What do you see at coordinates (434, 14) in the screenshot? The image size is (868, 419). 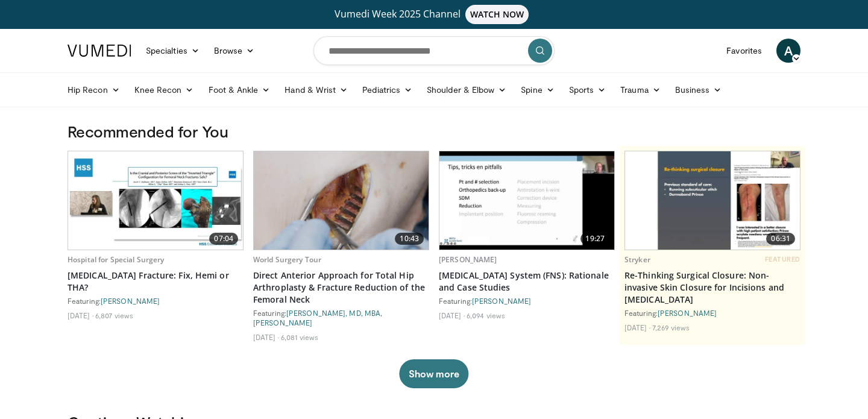 I see `a: Vumedi Week 2025 ChannelWATCH NOW` at bounding box center [434, 14].